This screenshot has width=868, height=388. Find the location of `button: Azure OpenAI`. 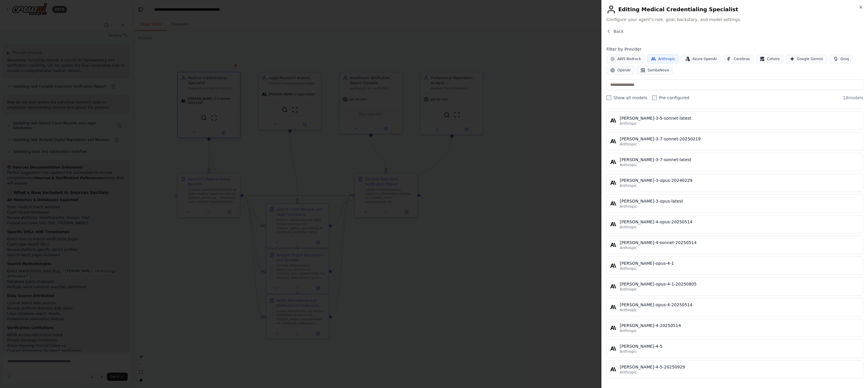

button: Azure OpenAI is located at coordinates (701, 59).